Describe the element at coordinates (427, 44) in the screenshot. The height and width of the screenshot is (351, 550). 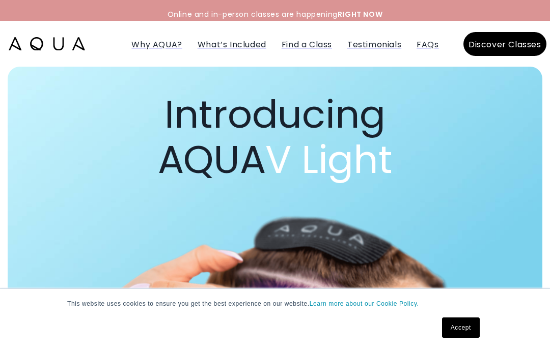
I see `a: FAQs` at that location.